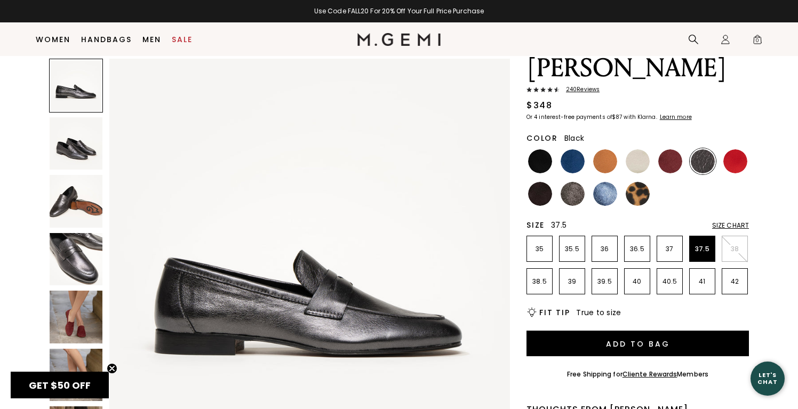  Describe the element at coordinates (702, 282) in the screenshot. I see `p: 41` at that location.